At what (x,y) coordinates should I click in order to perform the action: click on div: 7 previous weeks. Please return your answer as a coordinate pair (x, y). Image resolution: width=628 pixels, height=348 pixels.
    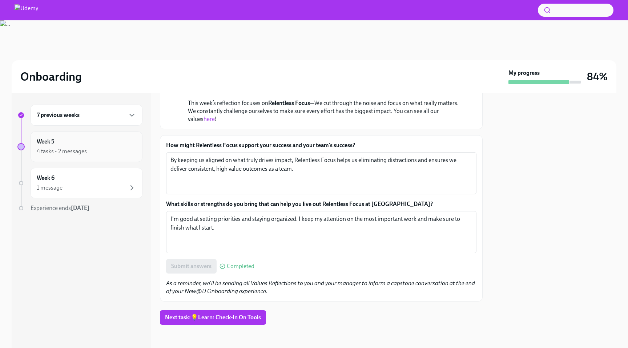
    Looking at the image, I should click on (86, 115).